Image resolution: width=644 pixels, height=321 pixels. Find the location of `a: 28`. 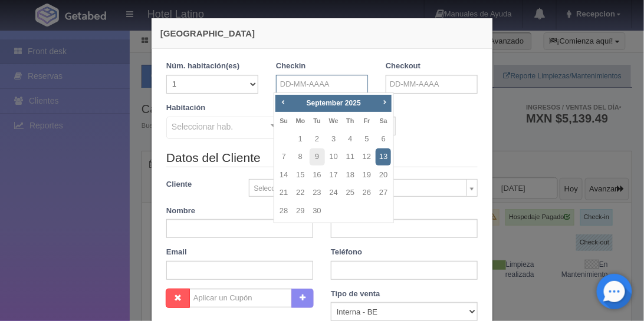

a: 28 is located at coordinates (284, 211).